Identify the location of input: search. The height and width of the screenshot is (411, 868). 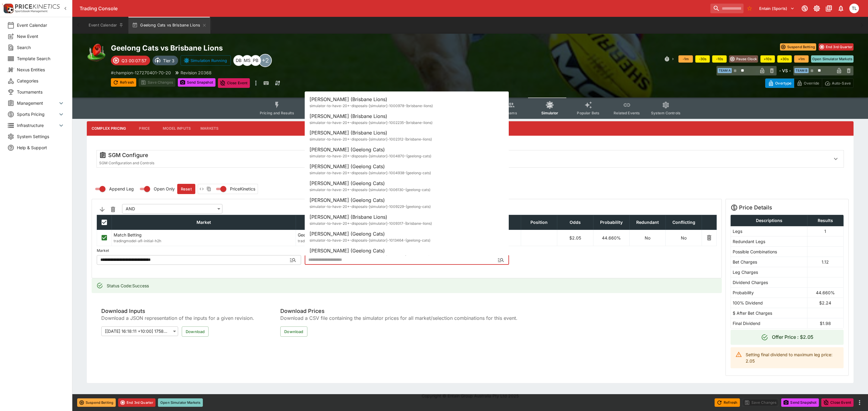
(727, 8).